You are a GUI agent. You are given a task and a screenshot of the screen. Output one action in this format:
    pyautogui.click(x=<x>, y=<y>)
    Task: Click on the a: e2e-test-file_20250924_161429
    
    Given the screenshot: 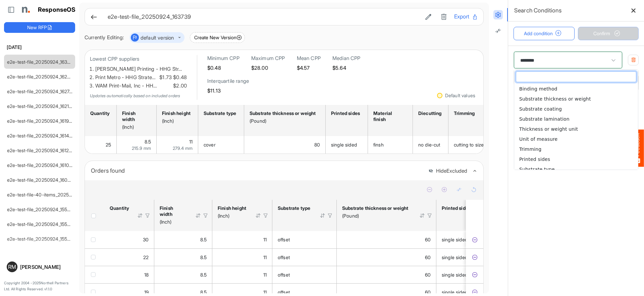 What is the action you would take?
    pyautogui.click(x=41, y=135)
    